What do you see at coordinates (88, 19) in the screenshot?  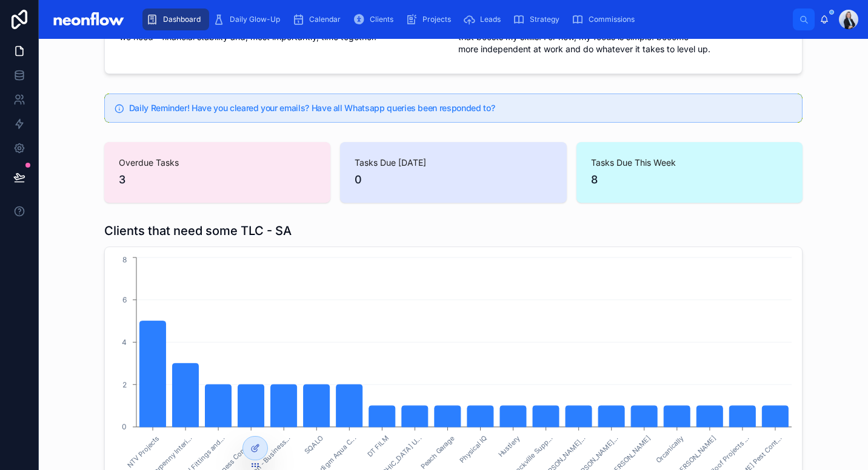 I see `img: App logo` at bounding box center [88, 19].